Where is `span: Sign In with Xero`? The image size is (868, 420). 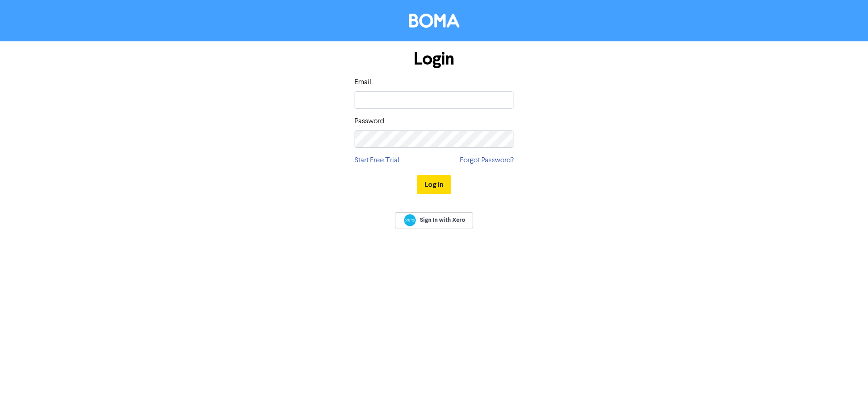 span: Sign In with Xero is located at coordinates (443, 220).